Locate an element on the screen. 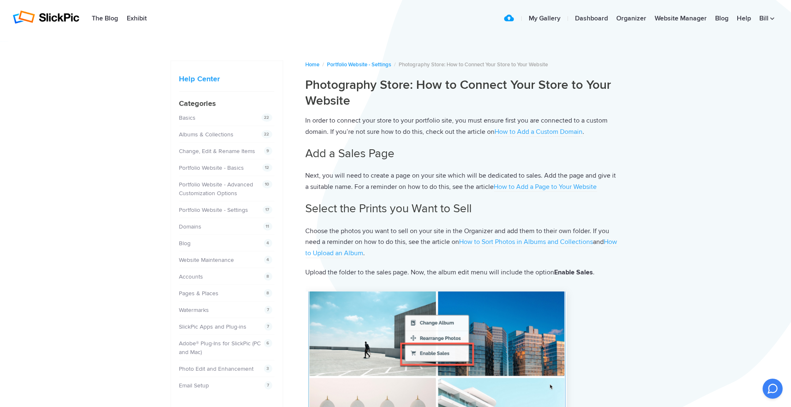 This screenshot has height=407, width=791. a: How to Sort Photos in Albums and Collections is located at coordinates (526, 242).